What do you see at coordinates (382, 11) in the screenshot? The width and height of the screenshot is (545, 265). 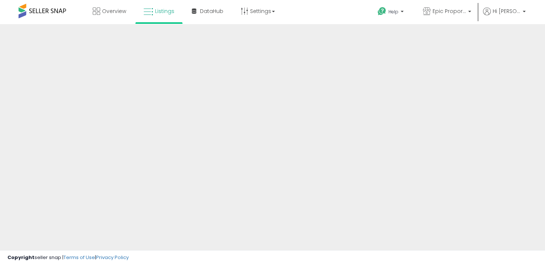 I see `i: Get Help` at bounding box center [382, 11].